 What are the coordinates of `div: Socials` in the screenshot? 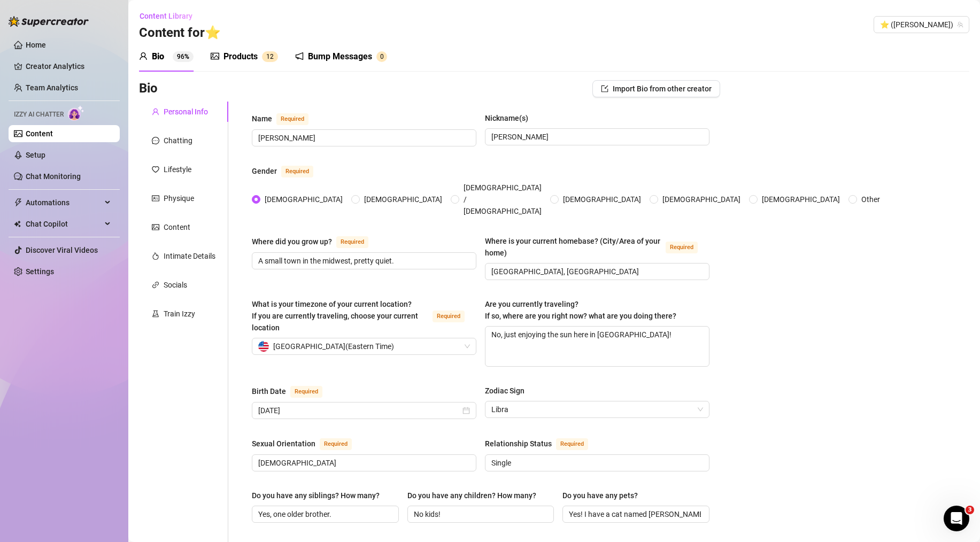 It's located at (175, 285).